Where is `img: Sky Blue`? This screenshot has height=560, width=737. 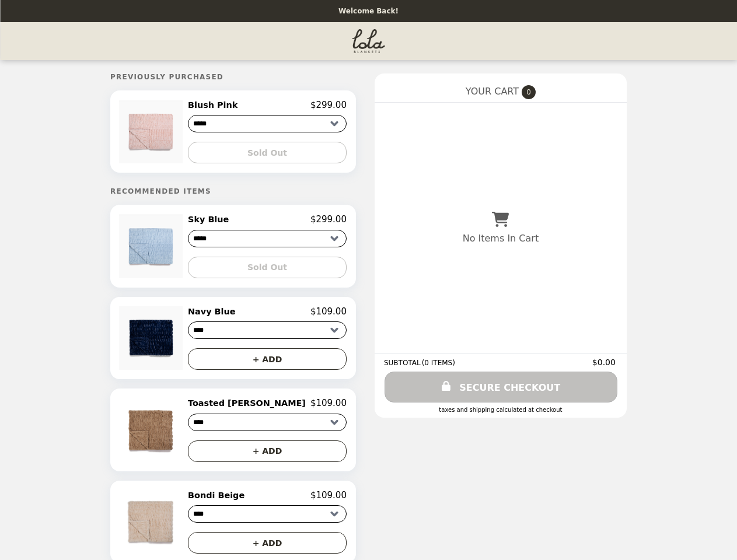
img: Sky Blue is located at coordinates (153, 246).